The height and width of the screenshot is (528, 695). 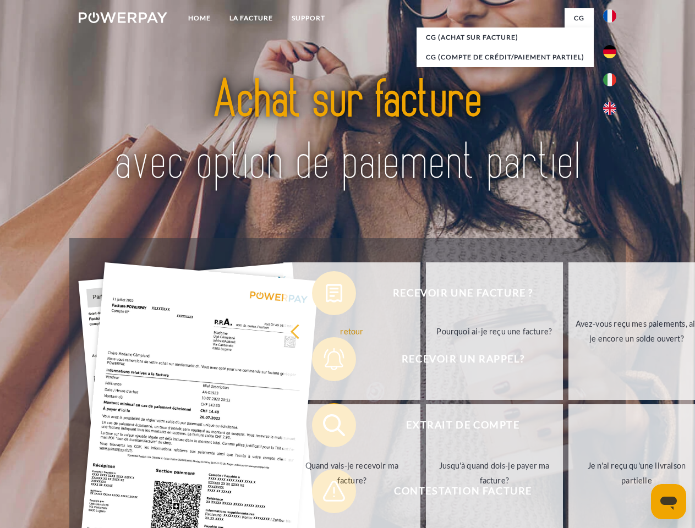 What do you see at coordinates (123, 18) in the screenshot?
I see `img: logo-powerpay-white.svg` at bounding box center [123, 18].